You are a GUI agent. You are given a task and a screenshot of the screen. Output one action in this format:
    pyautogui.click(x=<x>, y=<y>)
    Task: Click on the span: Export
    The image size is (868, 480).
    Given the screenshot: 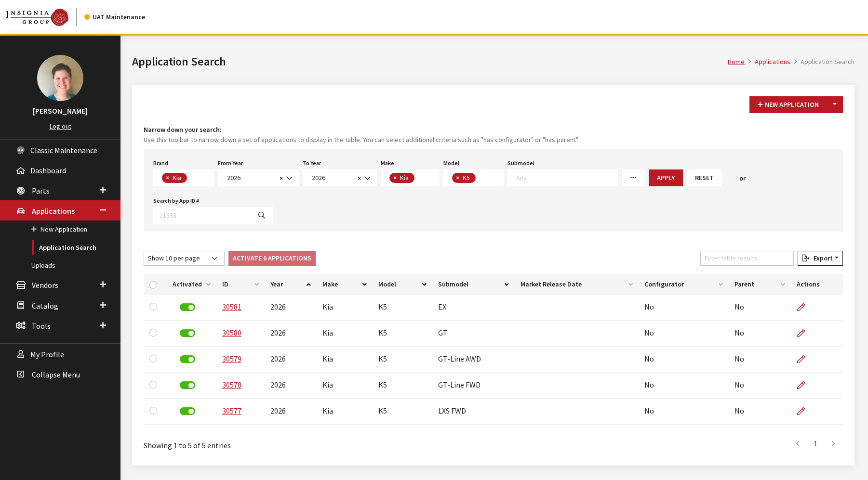 What is the action you would take?
    pyautogui.click(x=821, y=258)
    